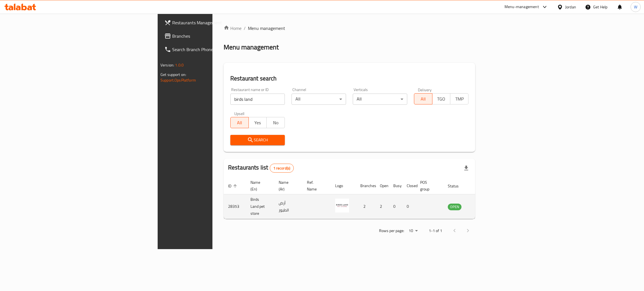 This screenshot has width=644, height=291. I want to click on span: 1.0.0, so click(179, 65).